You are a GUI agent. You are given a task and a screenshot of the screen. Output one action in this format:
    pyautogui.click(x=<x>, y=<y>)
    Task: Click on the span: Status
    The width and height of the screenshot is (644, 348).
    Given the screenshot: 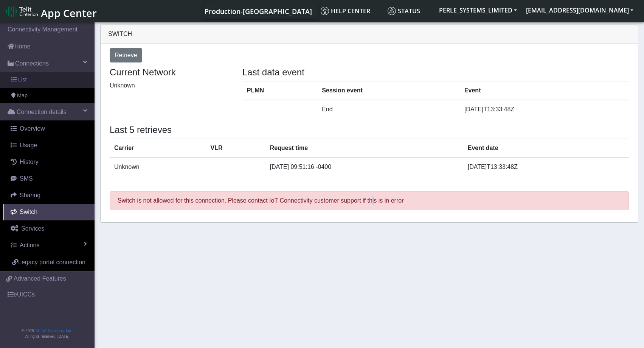 What is the action you would take?
    pyautogui.click(x=404, y=11)
    